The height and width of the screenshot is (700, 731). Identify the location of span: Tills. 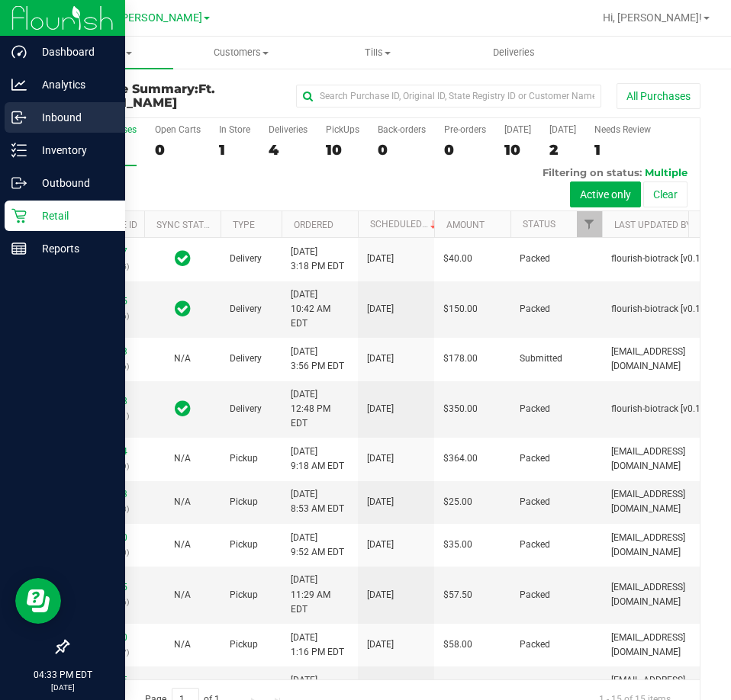
(377, 52).